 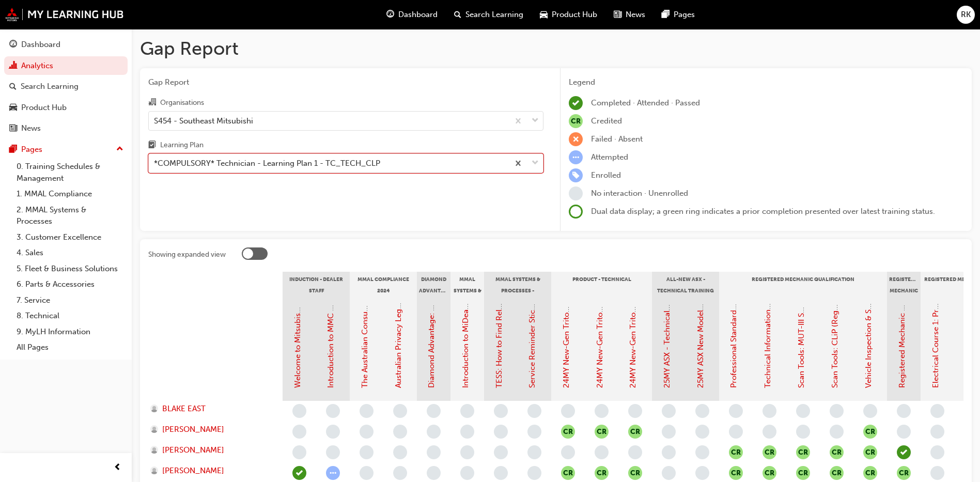 I want to click on span: Pages, so click(x=684, y=14).